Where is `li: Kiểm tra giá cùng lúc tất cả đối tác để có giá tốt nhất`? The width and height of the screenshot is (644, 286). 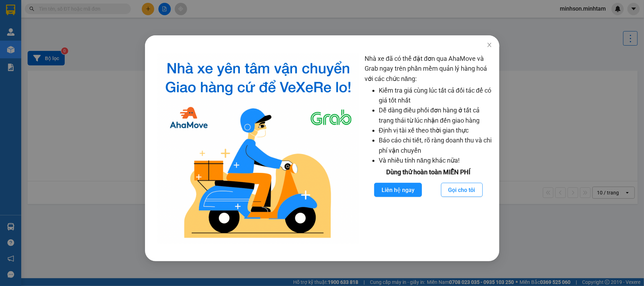 li: Kiểm tra giá cùng lúc tất cả đối tác để có giá tốt nhất is located at coordinates (435, 95).